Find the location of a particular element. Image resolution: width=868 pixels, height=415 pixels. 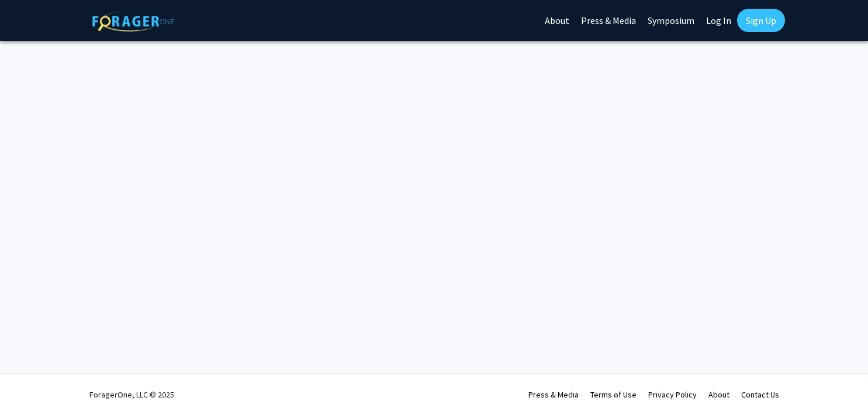

a: About is located at coordinates (719, 394).